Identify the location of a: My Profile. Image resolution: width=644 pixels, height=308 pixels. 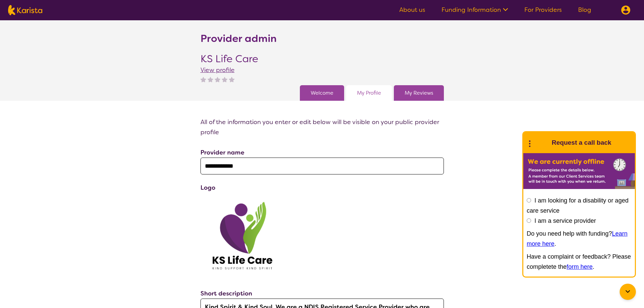
(369, 93).